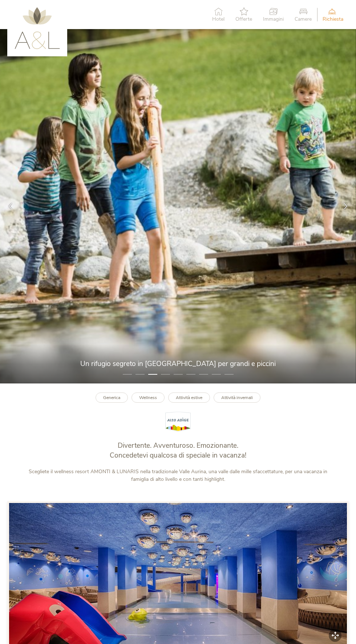 This screenshot has height=644, width=356. Describe the element at coordinates (111, 398) in the screenshot. I see `a: Generica` at that location.